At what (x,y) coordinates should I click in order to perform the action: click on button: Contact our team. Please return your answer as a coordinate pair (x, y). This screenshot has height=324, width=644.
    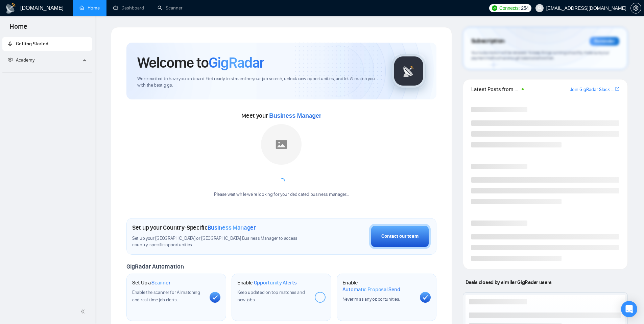
    Looking at the image, I should click on (400, 236).